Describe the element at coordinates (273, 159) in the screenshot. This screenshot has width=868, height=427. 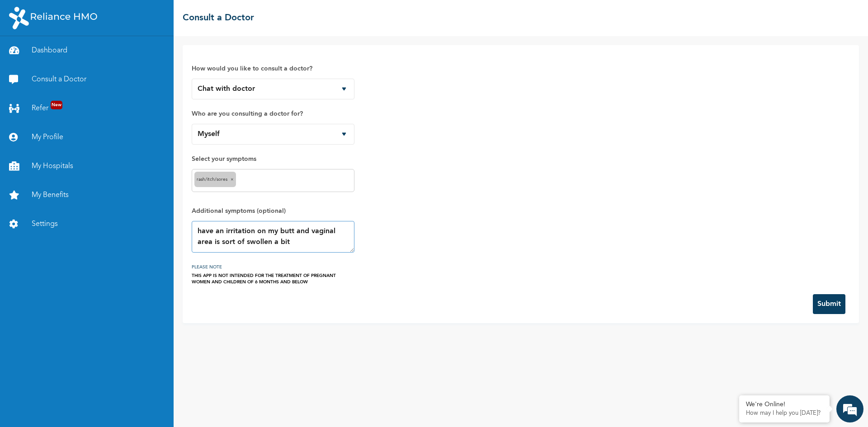
I see `label: Select your symptoms` at that location.